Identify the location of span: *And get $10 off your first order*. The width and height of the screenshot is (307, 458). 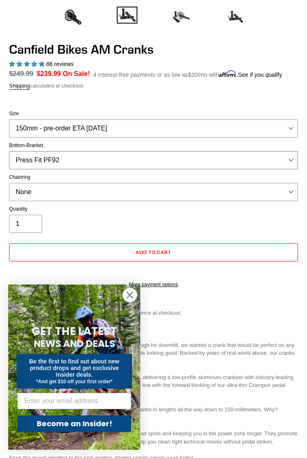
(74, 382).